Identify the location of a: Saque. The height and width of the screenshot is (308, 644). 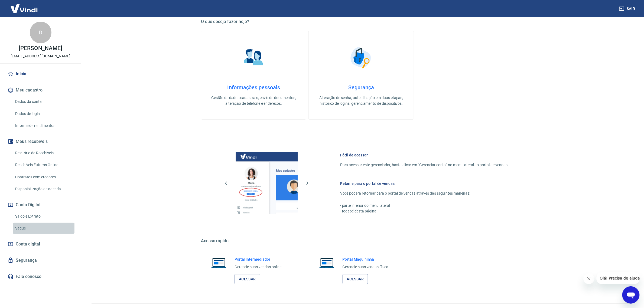
(44, 228).